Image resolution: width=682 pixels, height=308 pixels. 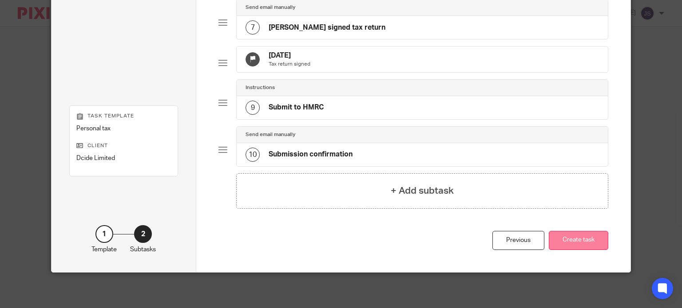 I want to click on button: Create task, so click(x=578, y=241).